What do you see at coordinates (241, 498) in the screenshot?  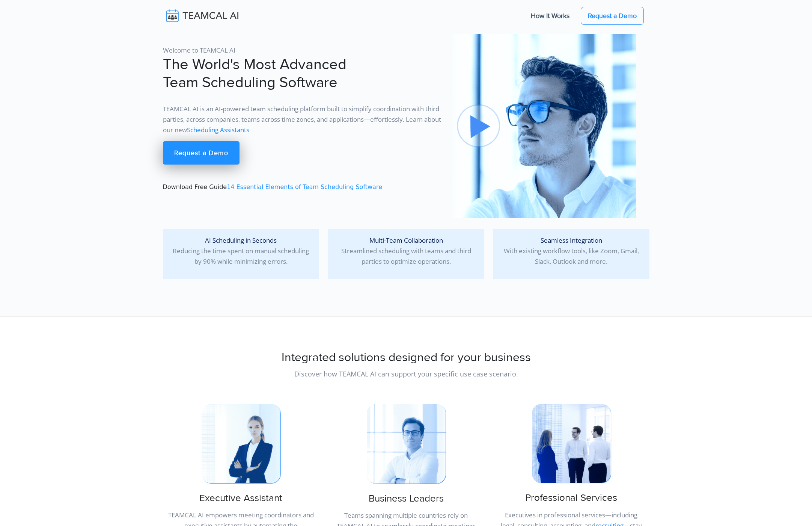 I see `h3: Executive Assistant` at bounding box center [241, 498].